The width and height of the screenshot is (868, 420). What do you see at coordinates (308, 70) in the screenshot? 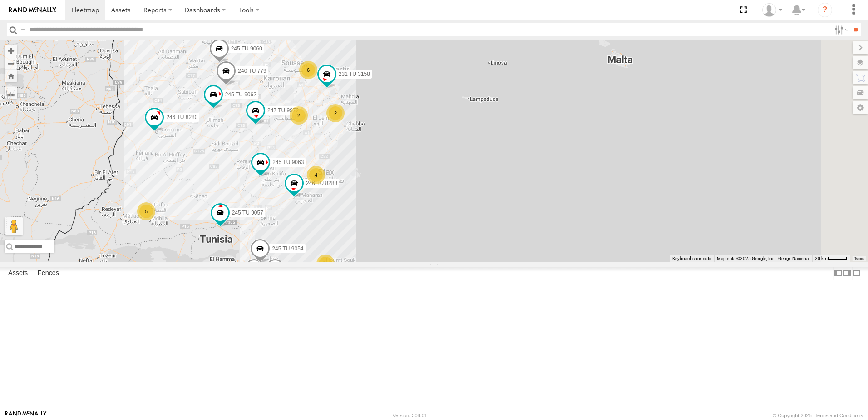
I see `div: 6` at bounding box center [308, 70].